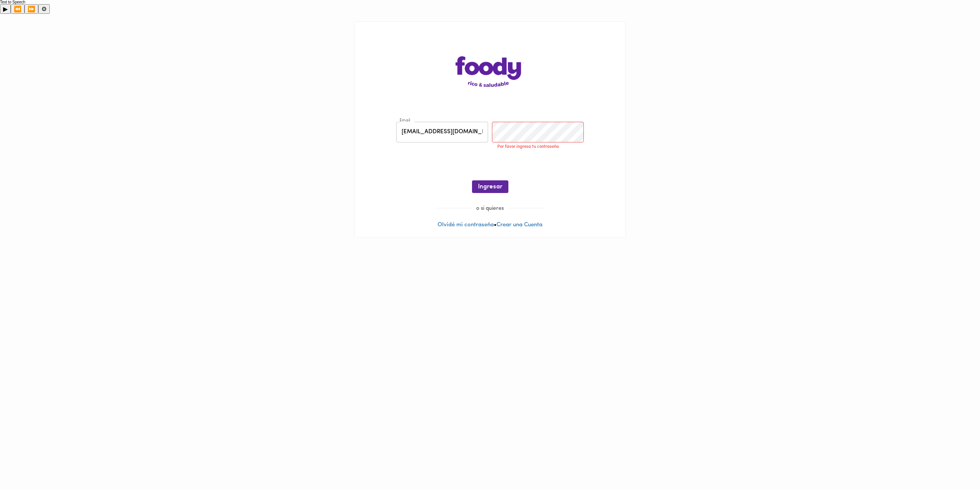  What do you see at coordinates (490, 208) in the screenshot?
I see `span: o si quieres` at bounding box center [490, 208].